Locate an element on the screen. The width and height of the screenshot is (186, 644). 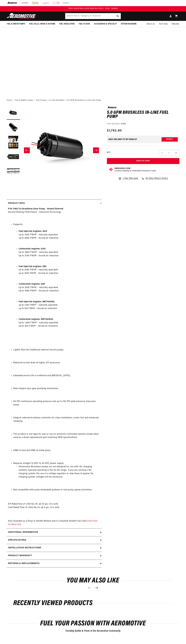
p: EFI Rated flow of 1,700 lbs./hr. @ 40 psi, 13.5 volts Carb Rated Flow of 1,850 lbs./hr. @ 9 psi, ... is located at coordinates (54, 511).